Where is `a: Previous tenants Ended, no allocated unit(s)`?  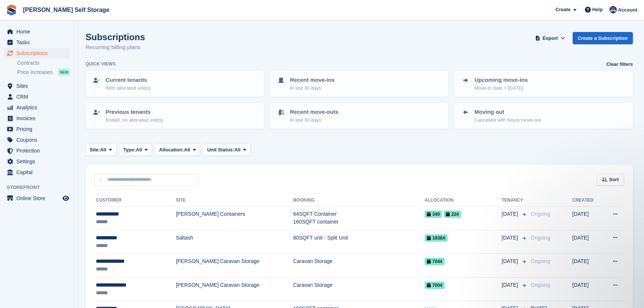
a: Previous tenants Ended, no allocated unit(s) is located at coordinates (175, 116).